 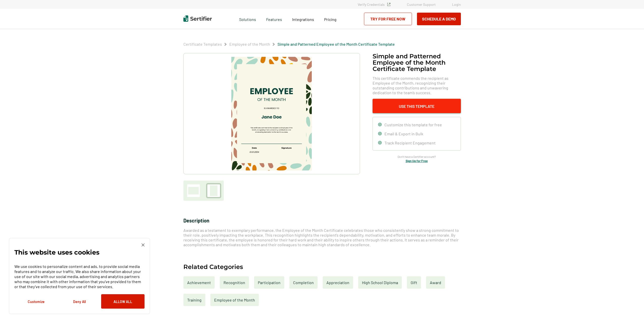 I want to click on span: Simple and Patterned Employee of the Month Certificate Template, so click(x=336, y=44).